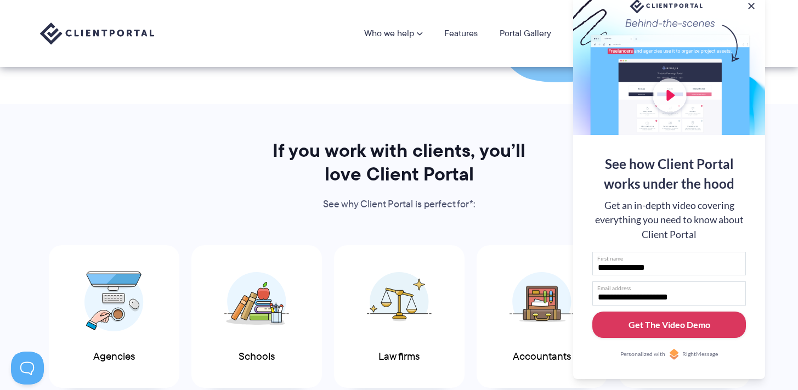 The width and height of the screenshot is (798, 390). What do you see at coordinates (525, 33) in the screenshot?
I see `a: Portal Gallery` at bounding box center [525, 33].